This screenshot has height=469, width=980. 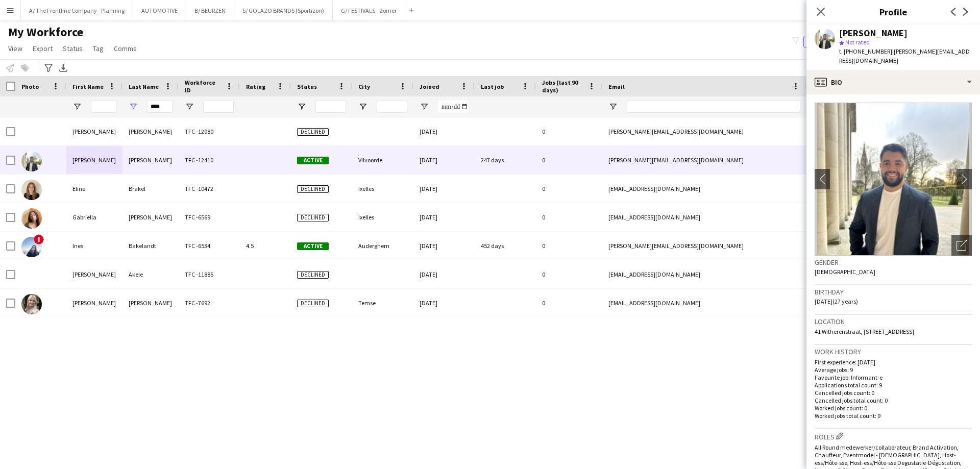 I want to click on input: Status Filter Input, so click(x=331, y=107).